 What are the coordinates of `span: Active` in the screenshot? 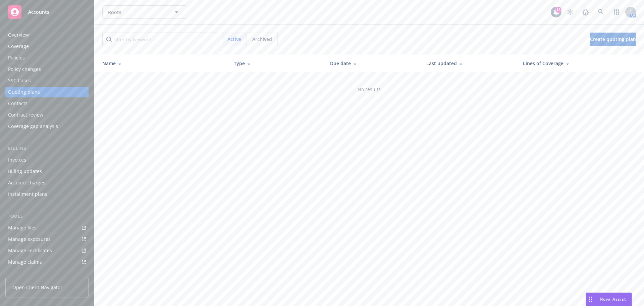 It's located at (234, 39).